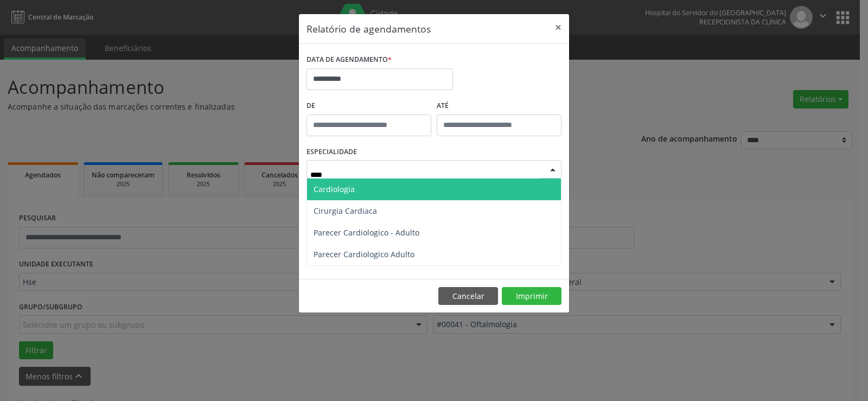  I want to click on span: Cardiologia, so click(334, 189).